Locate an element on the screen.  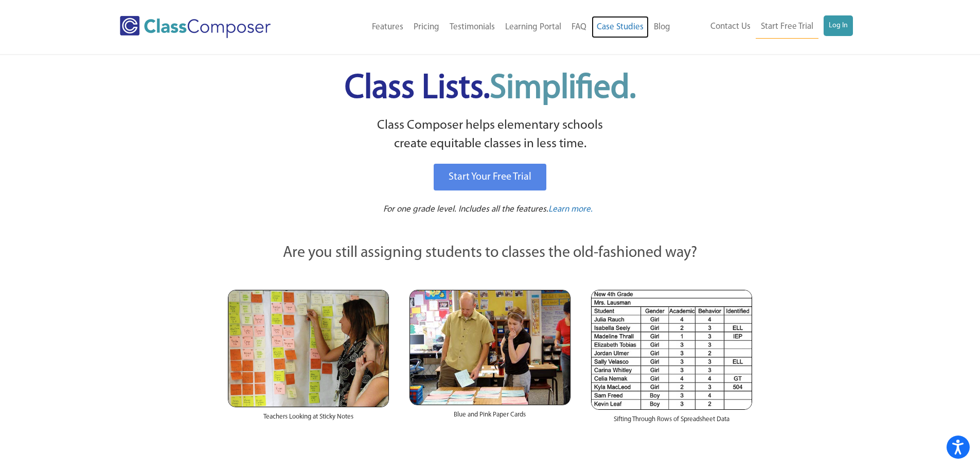
img: Class Composer is located at coordinates (195, 27).